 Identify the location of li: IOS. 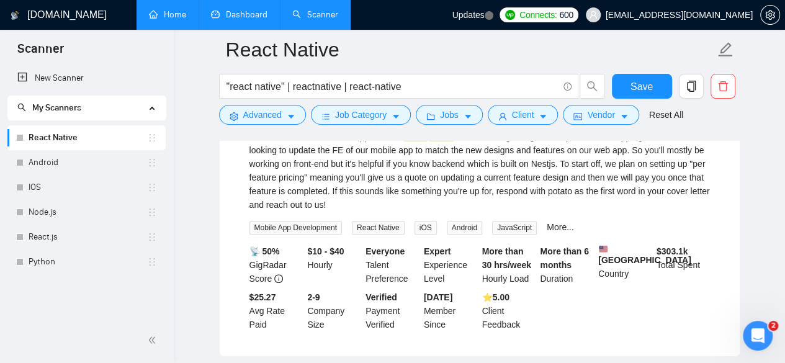
(86, 187).